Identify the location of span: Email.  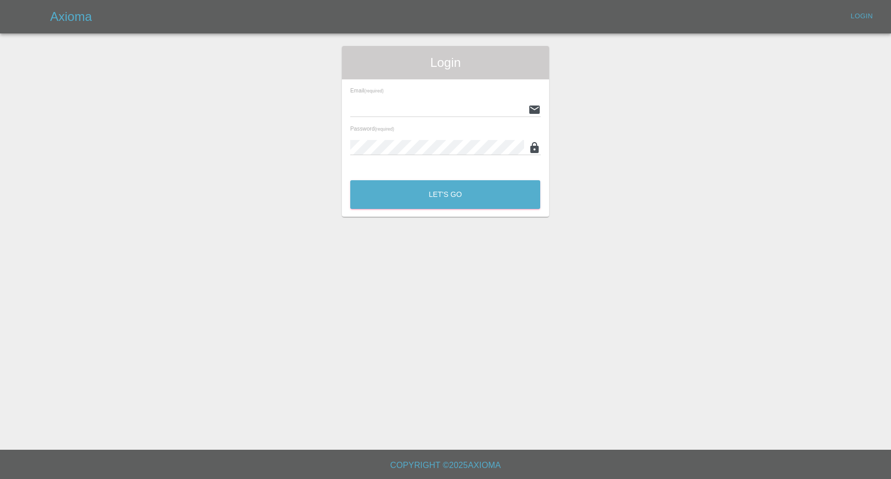
(367, 90).